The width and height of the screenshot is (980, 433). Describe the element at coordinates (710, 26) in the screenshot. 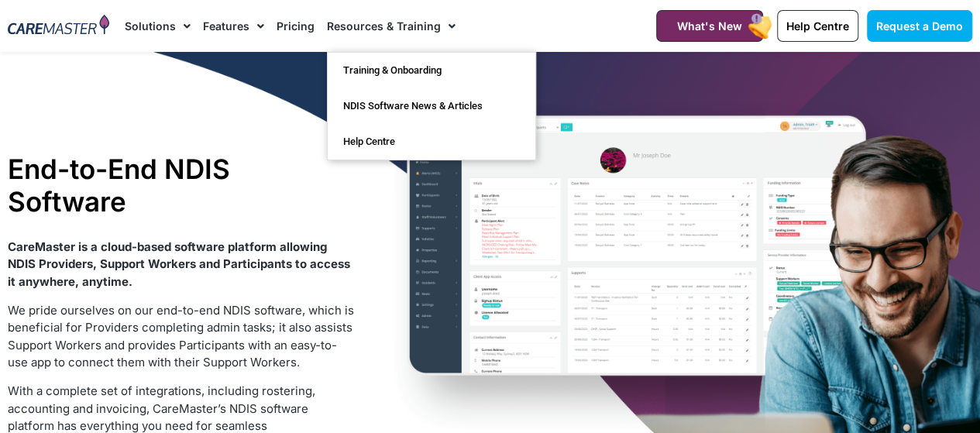

I see `span: What's New` at that location.